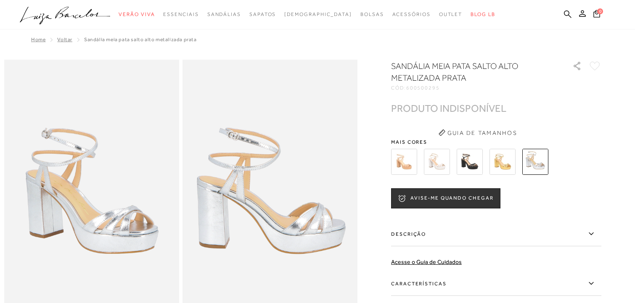 The image size is (635, 303). Describe the element at coordinates (446, 199) in the screenshot. I see `button: AVISE-ME QUANDO CHEGAR` at that location.